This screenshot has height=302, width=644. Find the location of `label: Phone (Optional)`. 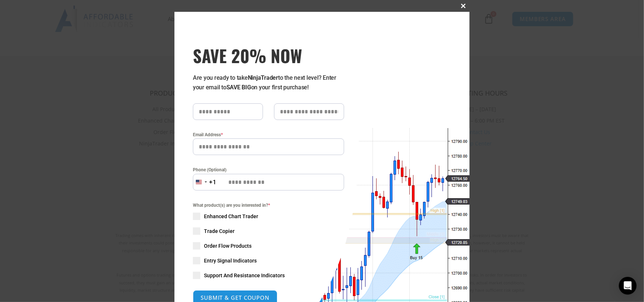

label: Phone (Optional) is located at coordinates (268, 170).